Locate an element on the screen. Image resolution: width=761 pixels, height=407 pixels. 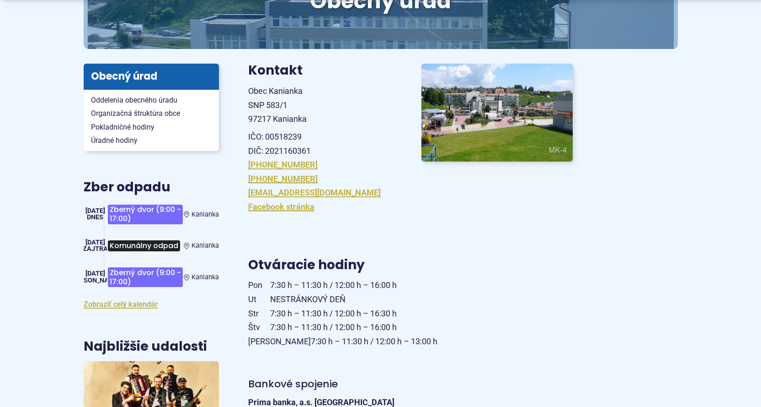
span: Zajtra is located at coordinates (95, 248).